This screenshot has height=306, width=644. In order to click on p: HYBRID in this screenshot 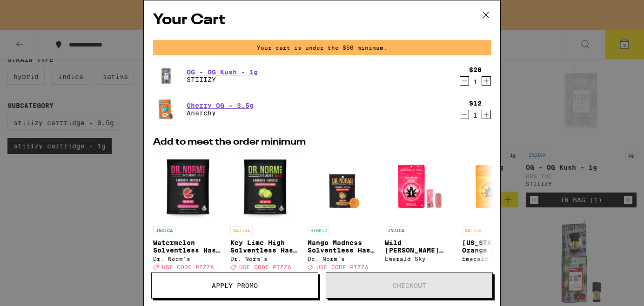, I will do `click(319, 230)`.